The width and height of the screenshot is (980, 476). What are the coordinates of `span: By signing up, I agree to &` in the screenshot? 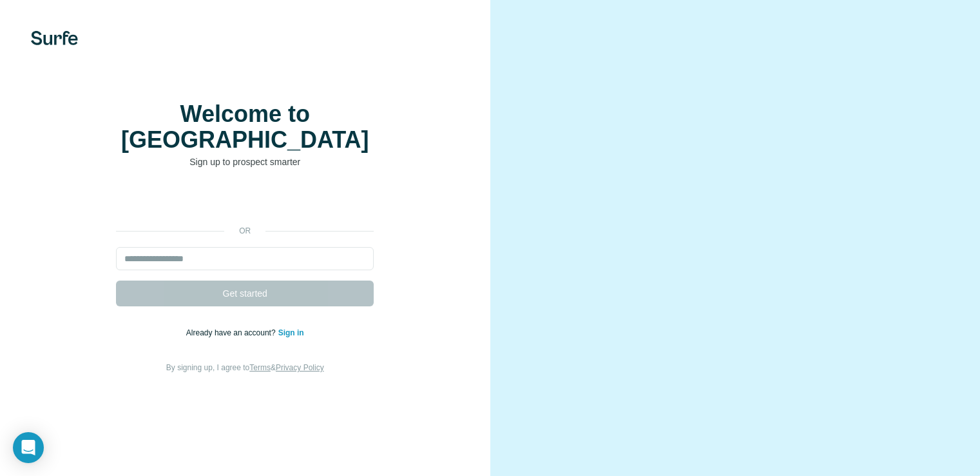 It's located at (245, 368).